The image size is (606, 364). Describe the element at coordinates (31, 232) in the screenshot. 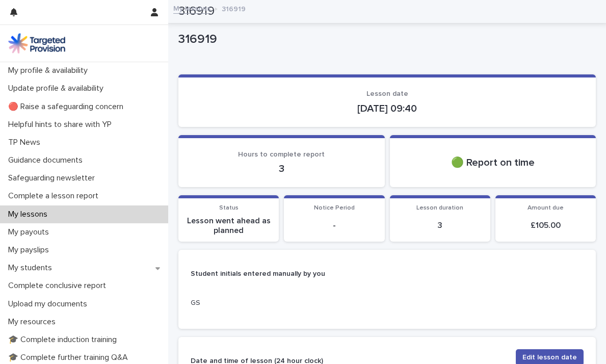

I see `p: My payouts` at that location.